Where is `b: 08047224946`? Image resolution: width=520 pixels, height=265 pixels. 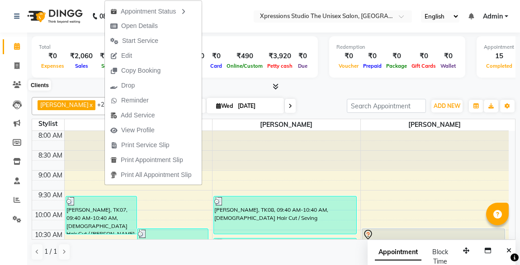 b: 08047224946 is located at coordinates (119, 16).